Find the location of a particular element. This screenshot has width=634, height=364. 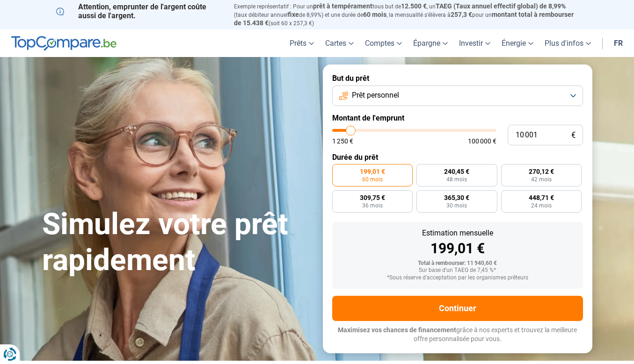

span: prêt à tempérament is located at coordinates (342, 6).